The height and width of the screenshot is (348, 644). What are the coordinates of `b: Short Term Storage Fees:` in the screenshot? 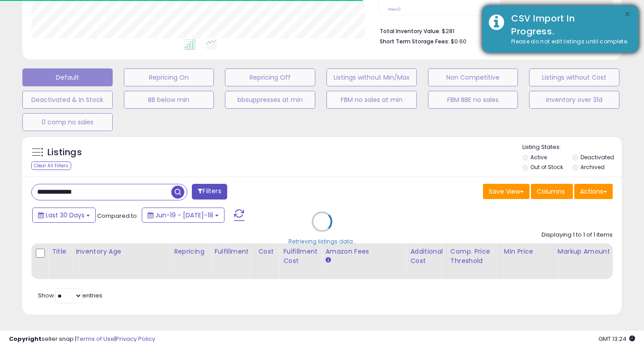 It's located at (415, 41).